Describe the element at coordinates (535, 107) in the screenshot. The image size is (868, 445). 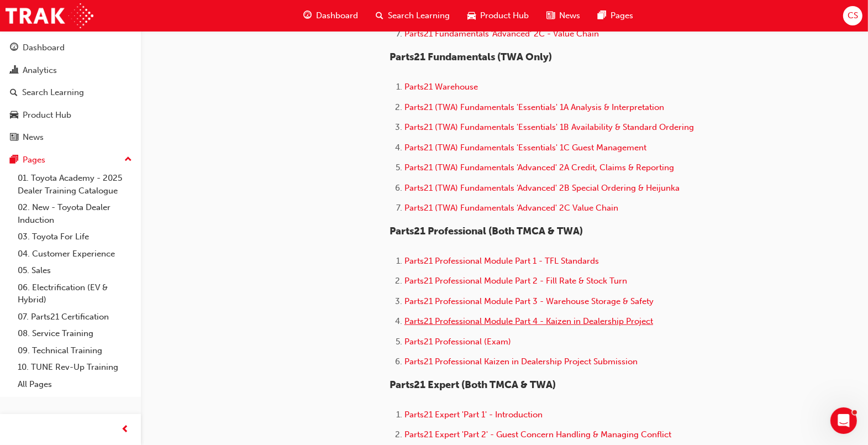
I see `a: Parts21 (TWA) Fundamentals 'Essentials' 1A Analysis & Interpretation` at that location.